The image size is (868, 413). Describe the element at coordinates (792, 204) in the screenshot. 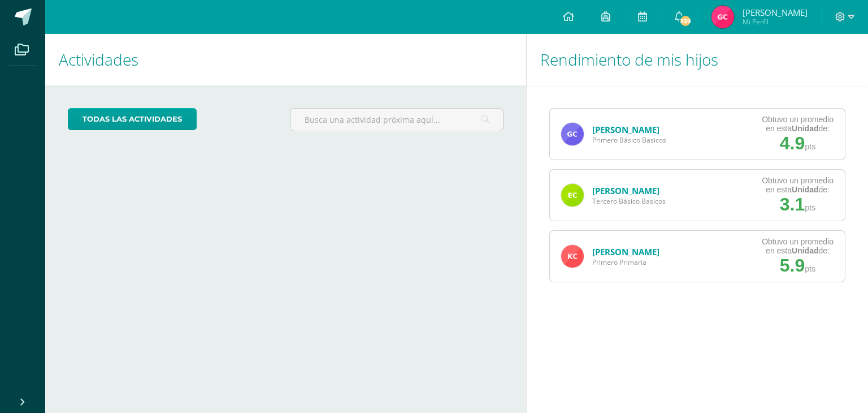

I see `span: 3.1` at that location.